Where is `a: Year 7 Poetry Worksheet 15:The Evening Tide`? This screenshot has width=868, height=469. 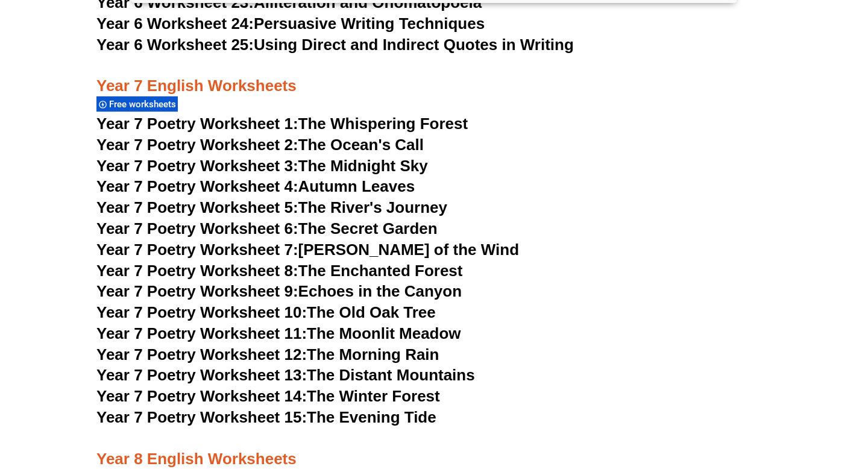 a: Year 7 Poetry Worksheet 15:The Evening Tide is located at coordinates (266, 417).